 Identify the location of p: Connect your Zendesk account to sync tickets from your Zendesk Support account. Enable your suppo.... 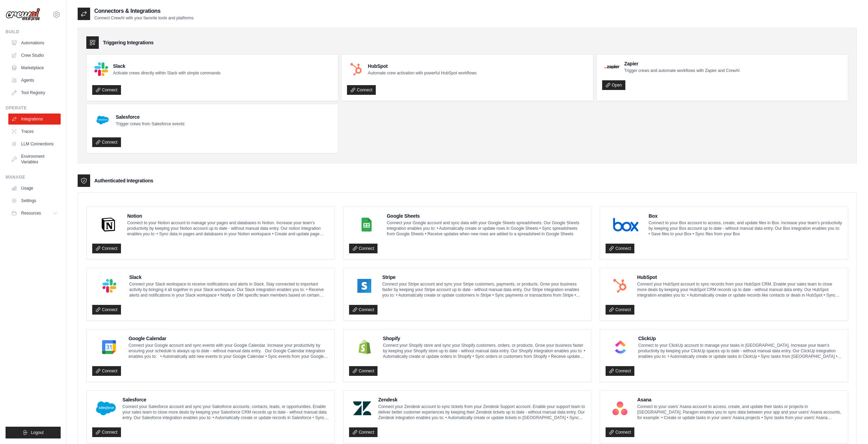
(482, 412).